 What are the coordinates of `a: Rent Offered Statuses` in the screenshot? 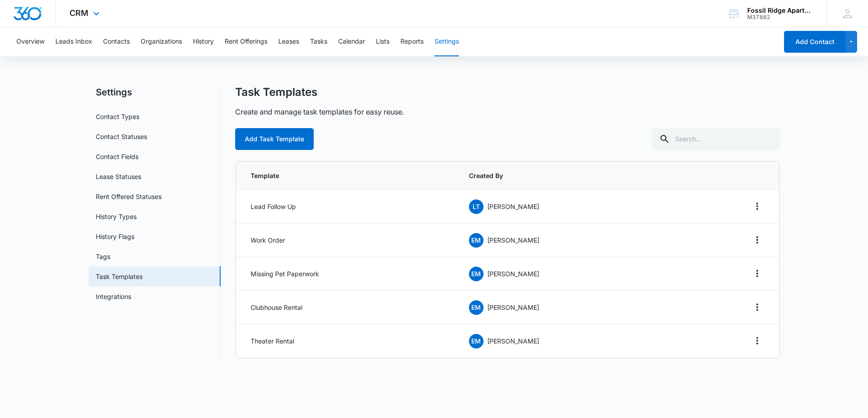 It's located at (128, 196).